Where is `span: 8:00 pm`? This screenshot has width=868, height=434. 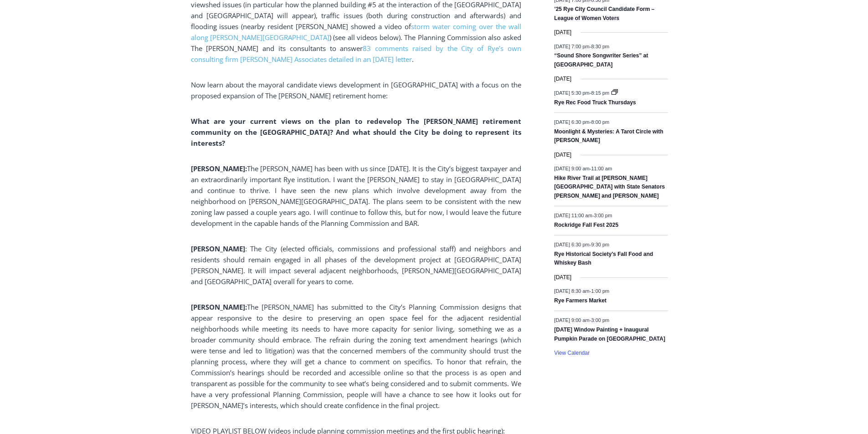
span: 8:00 pm is located at coordinates (600, 122).